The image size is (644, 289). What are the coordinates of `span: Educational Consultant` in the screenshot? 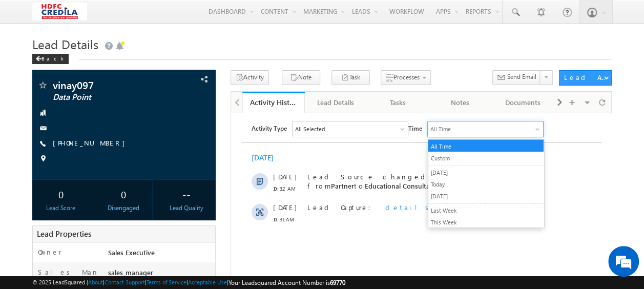 It's located at (169, 72).